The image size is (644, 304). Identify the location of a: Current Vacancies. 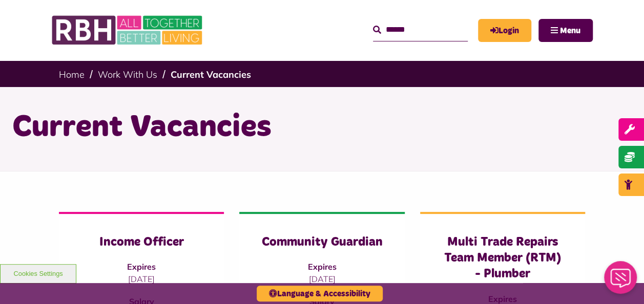
(211, 74).